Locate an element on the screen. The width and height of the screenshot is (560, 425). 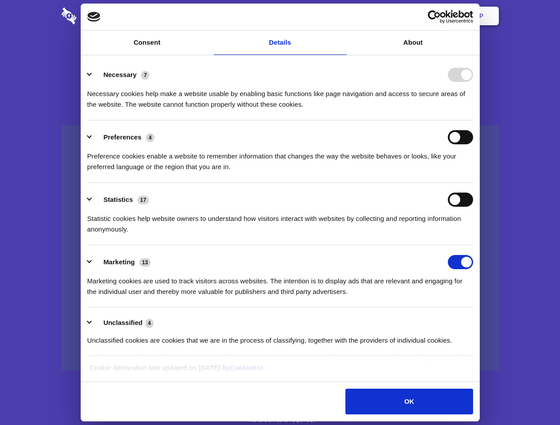
a: Contact is located at coordinates (380, 16).